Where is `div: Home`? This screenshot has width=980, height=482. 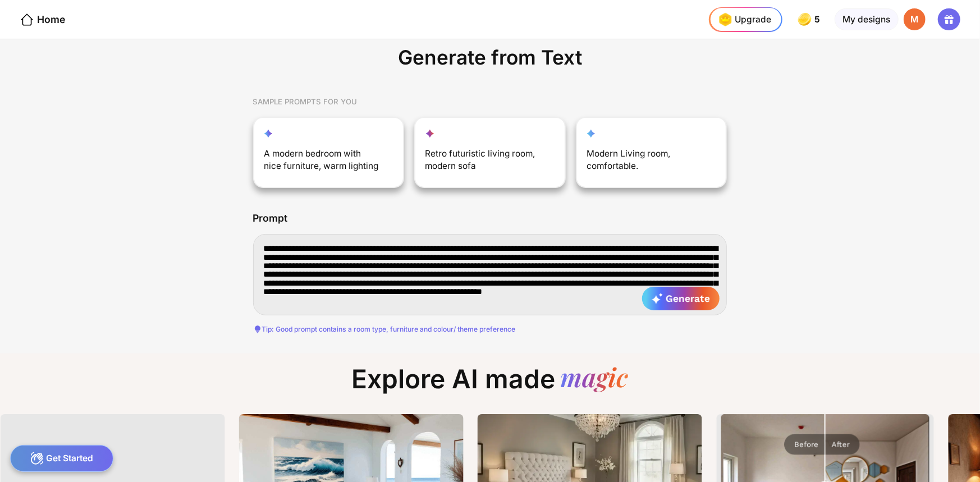
div: Home is located at coordinates (42, 20).